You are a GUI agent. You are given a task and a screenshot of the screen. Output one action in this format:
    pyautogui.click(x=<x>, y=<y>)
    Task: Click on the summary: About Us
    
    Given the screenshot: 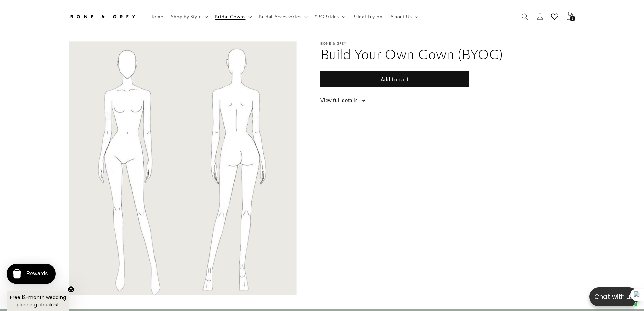 What is the action you would take?
    pyautogui.click(x=404, y=16)
    